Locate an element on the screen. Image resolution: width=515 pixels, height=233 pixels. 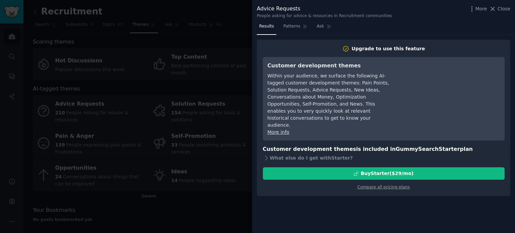
button: More is located at coordinates (477, 9).